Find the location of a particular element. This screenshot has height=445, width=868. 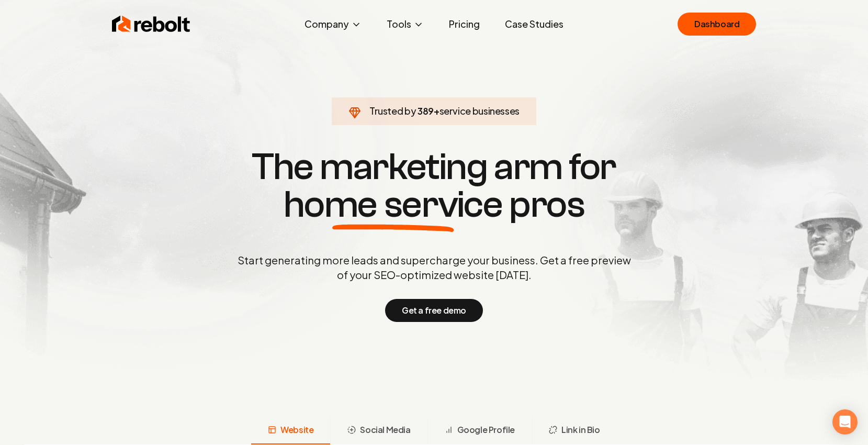

button: Company is located at coordinates (333, 24).